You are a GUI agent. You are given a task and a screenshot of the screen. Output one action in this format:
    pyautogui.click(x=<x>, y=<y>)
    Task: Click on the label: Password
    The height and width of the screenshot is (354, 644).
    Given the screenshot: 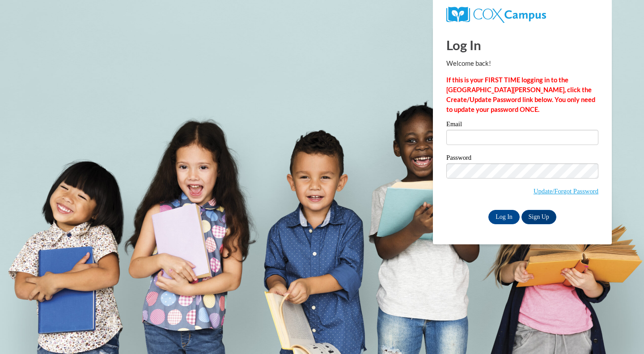 What is the action you would take?
    pyautogui.click(x=522, y=159)
    